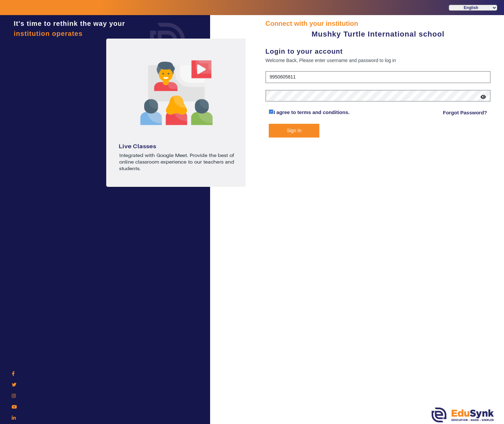 The width and height of the screenshot is (504, 424). Describe the element at coordinates (465, 113) in the screenshot. I see `a: Forgot Password?` at that location.